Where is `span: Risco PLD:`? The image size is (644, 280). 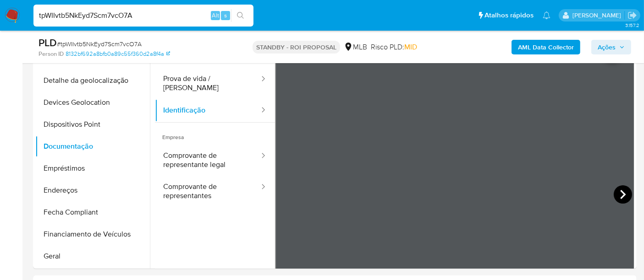
span: Risco PLD: is located at coordinates (394, 47).